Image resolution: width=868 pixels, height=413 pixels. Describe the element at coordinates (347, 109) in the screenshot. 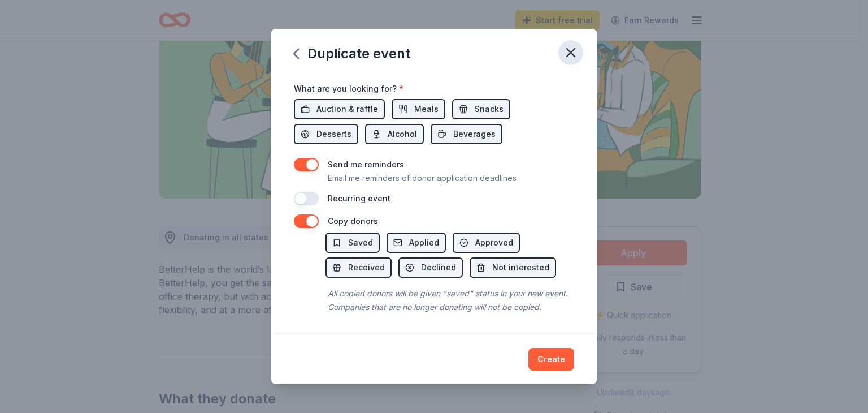

I see `span: Auction & raffle` at that location.